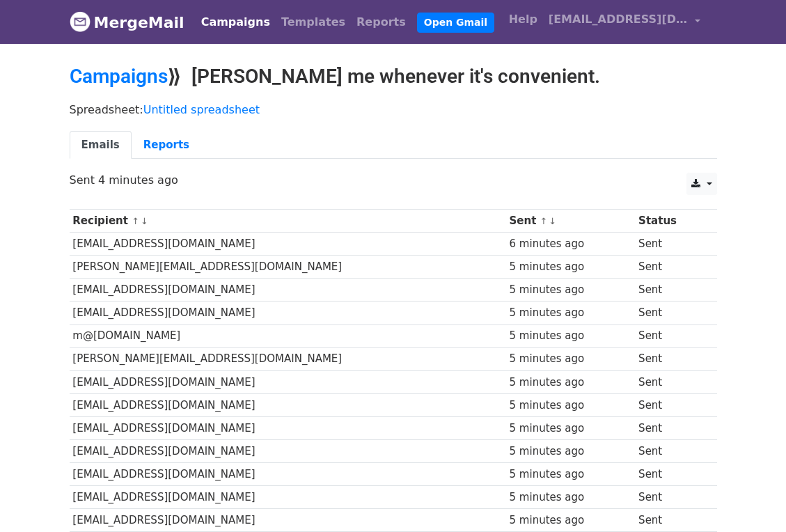 This screenshot has width=786, height=532. Describe the element at coordinates (80, 22) in the screenshot. I see `img: MergeMail logo` at that location.